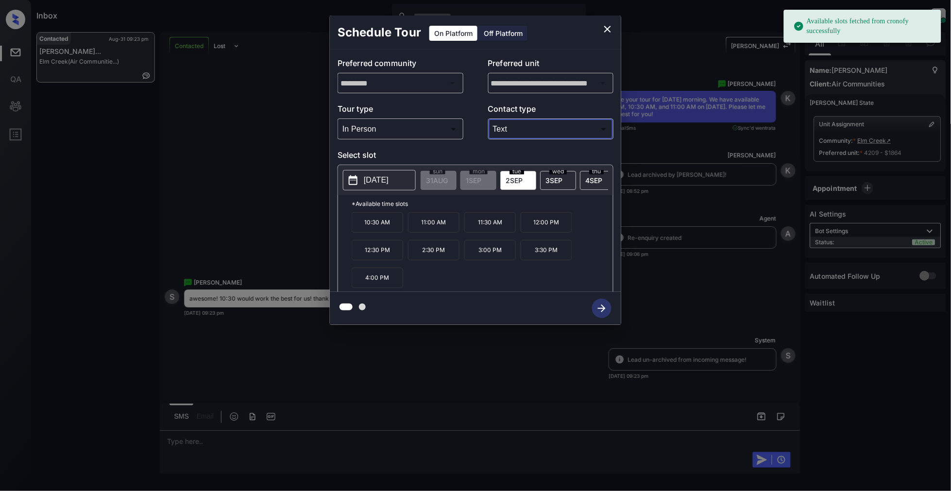 The height and width of the screenshot is (491, 951). What do you see at coordinates (377, 250) in the screenshot?
I see `p: 12:30 PM` at bounding box center [377, 250].